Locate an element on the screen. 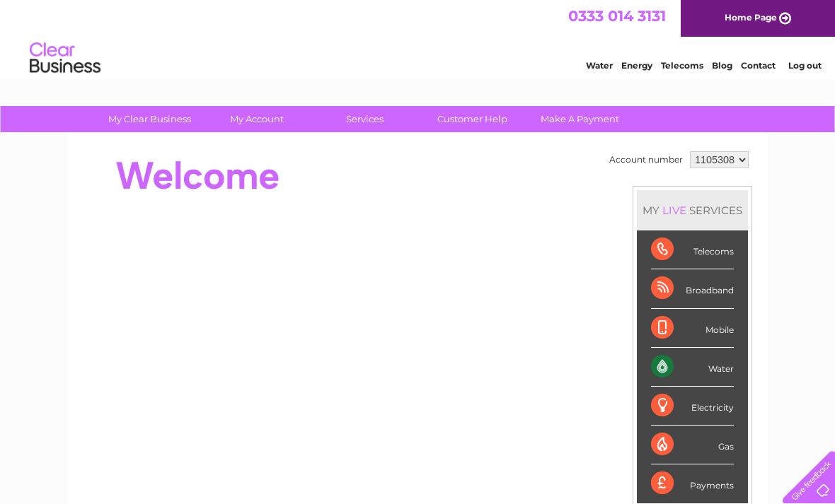 This screenshot has height=504, width=835. div: Electricity is located at coordinates (692, 406).